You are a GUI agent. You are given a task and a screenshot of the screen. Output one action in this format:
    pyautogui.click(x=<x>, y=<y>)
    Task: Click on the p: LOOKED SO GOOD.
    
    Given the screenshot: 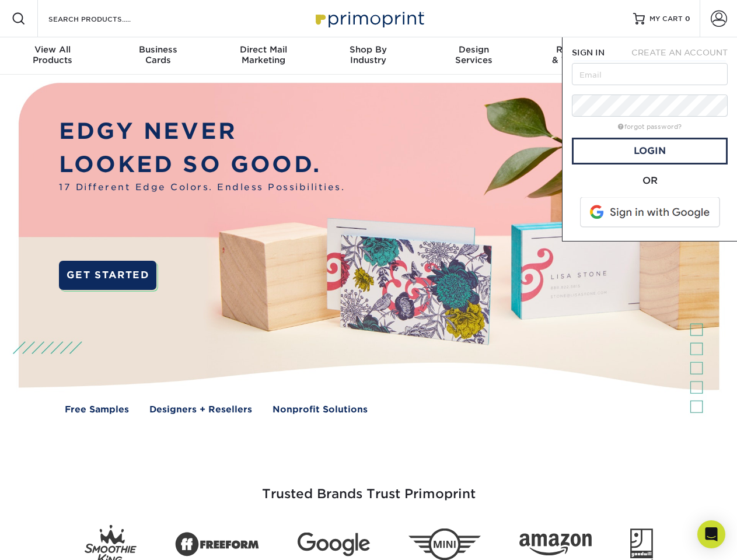 What is the action you would take?
    pyautogui.click(x=202, y=165)
    